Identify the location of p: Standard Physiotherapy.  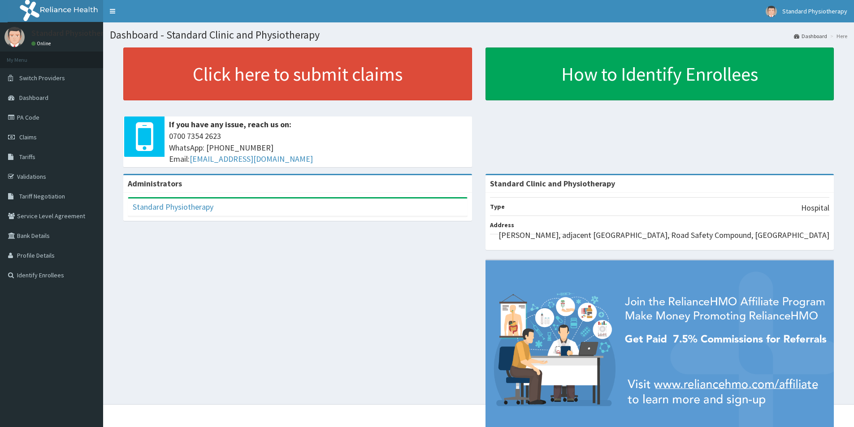
(74, 33).